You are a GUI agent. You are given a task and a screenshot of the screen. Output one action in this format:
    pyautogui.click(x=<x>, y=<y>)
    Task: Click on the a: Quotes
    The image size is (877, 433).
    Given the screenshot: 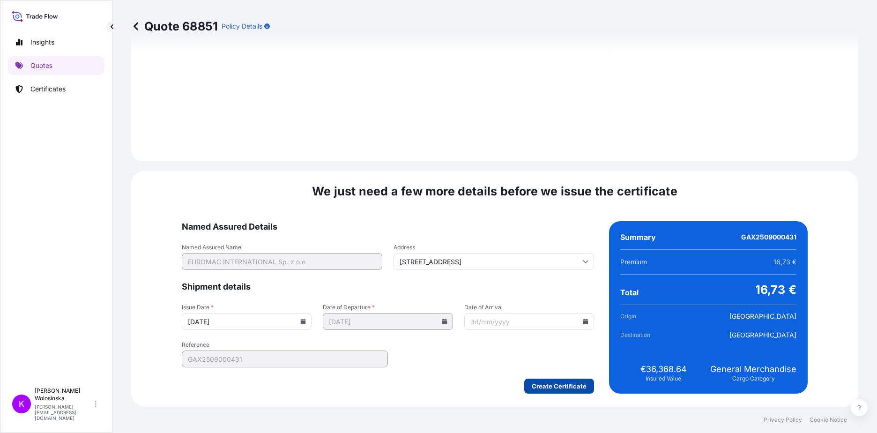 What is the action you would take?
    pyautogui.click(x=56, y=66)
    